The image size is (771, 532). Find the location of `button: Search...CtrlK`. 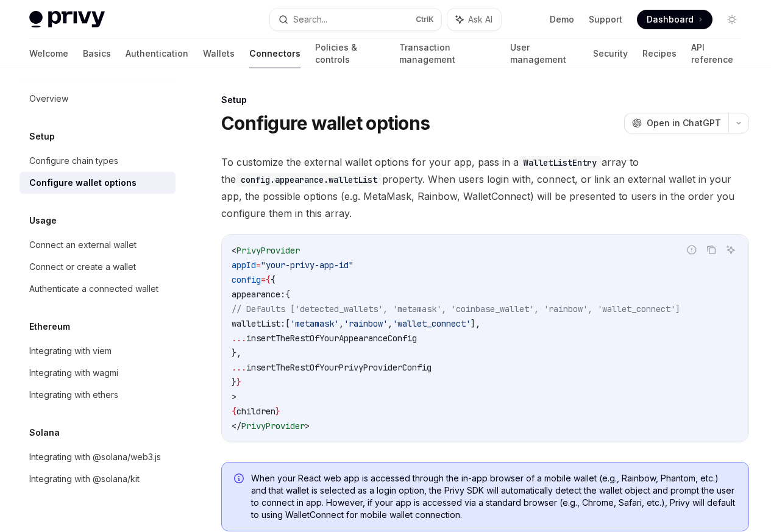

button: Search...CtrlK is located at coordinates (355, 19).